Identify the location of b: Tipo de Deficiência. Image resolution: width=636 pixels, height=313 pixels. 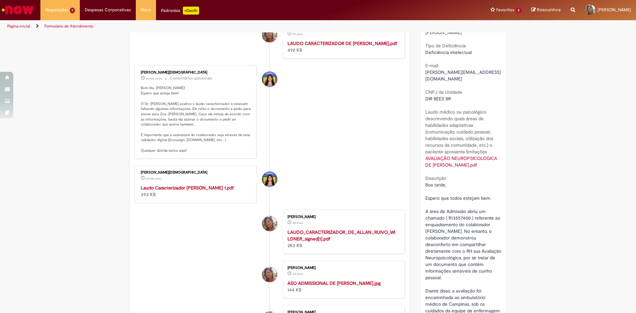
(446, 46).